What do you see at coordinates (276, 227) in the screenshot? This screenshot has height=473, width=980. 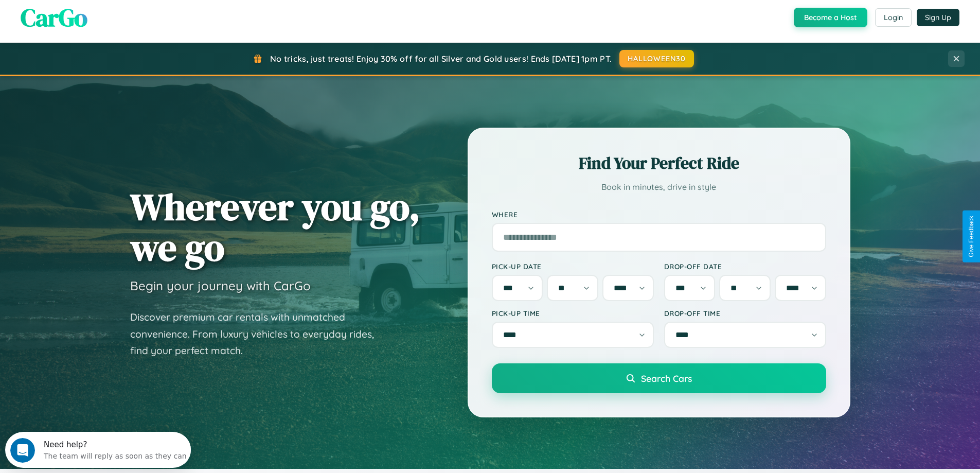 I see `h1: Wherever you go, we go` at bounding box center [276, 227].